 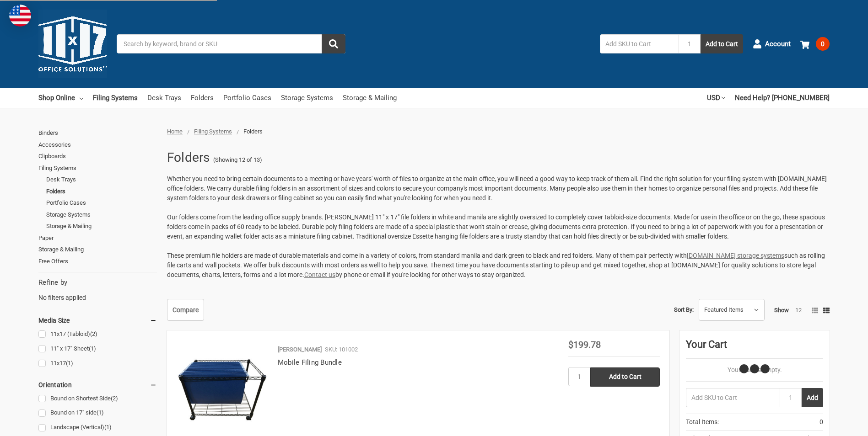 I want to click on input: Add to Cart, so click(x=624, y=377).